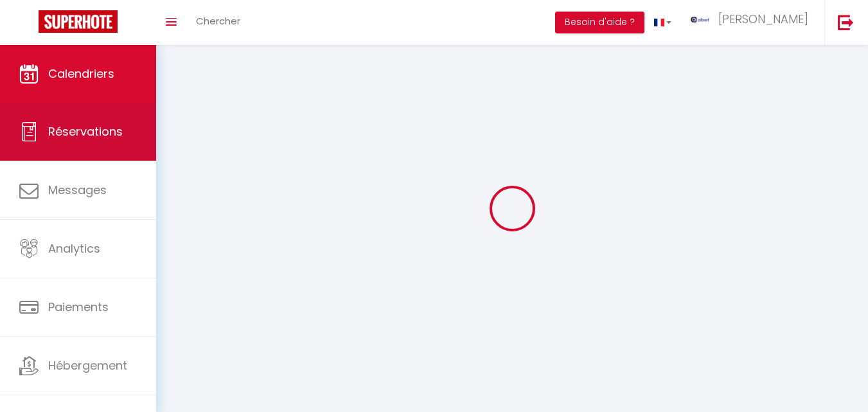 The image size is (868, 412). Describe the element at coordinates (599, 23) in the screenshot. I see `button: Besoin d'aide ?` at that location.